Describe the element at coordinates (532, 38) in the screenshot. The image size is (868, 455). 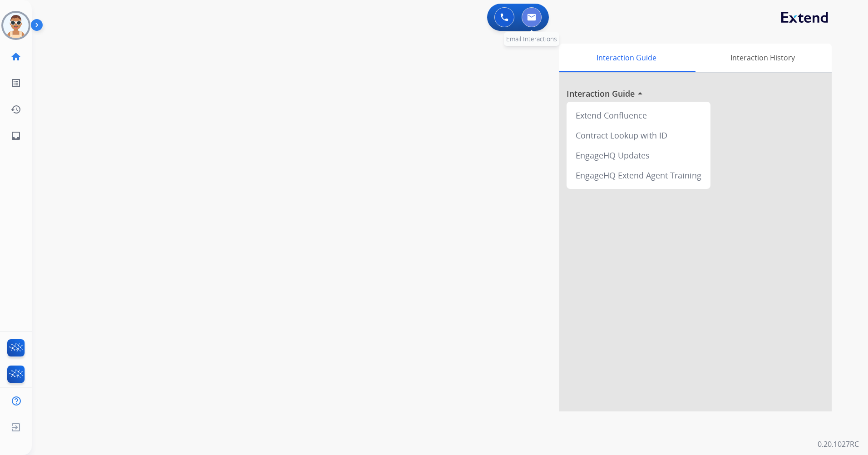
I see `span: Email Interactions` at that location.